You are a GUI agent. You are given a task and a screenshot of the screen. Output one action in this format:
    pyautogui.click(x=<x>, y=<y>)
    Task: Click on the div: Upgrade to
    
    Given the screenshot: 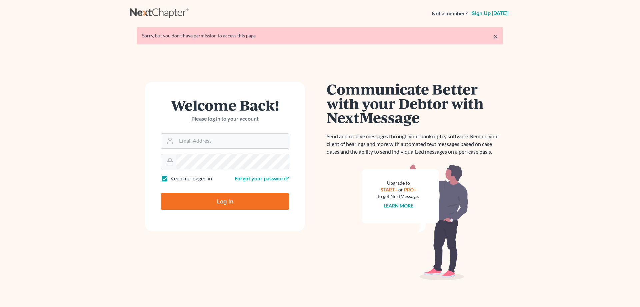 What is the action you would take?
    pyautogui.click(x=399, y=183)
    